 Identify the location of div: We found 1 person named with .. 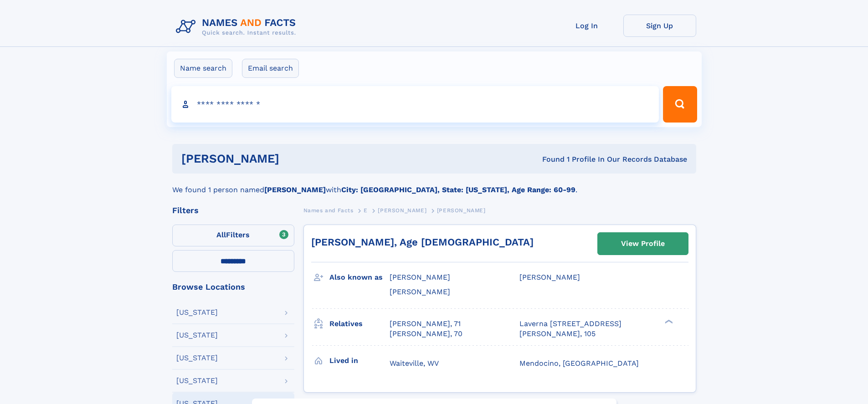
(434, 185).